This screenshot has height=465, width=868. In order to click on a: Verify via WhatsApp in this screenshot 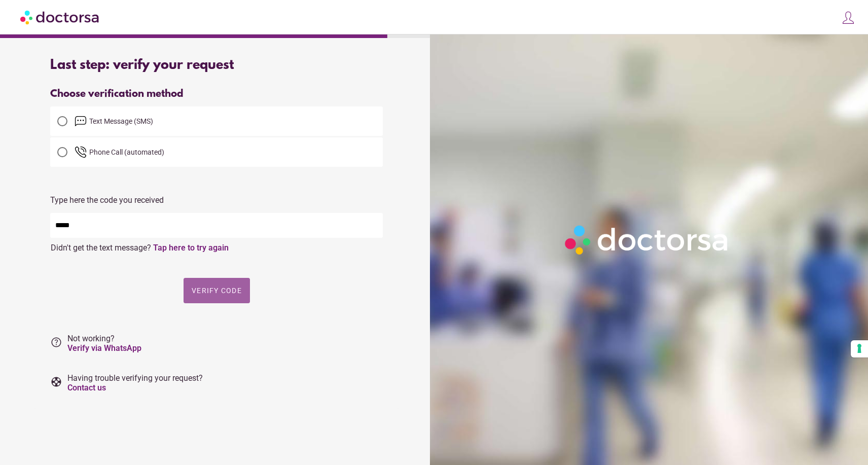, I will do `click(104, 348)`.